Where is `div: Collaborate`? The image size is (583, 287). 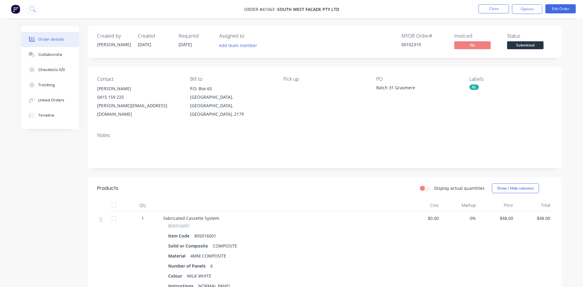
div: Collaborate is located at coordinates (50, 55).